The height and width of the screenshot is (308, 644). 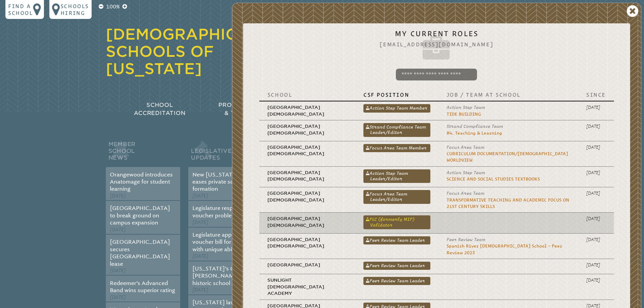 What do you see at coordinates (75, 10) in the screenshot?
I see `p: Schools Hiring` at bounding box center [75, 10].